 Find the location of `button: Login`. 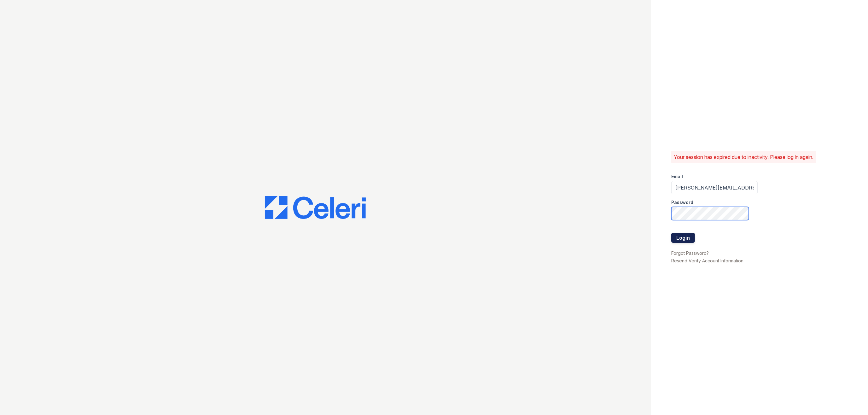

button: Login is located at coordinates (683, 238).